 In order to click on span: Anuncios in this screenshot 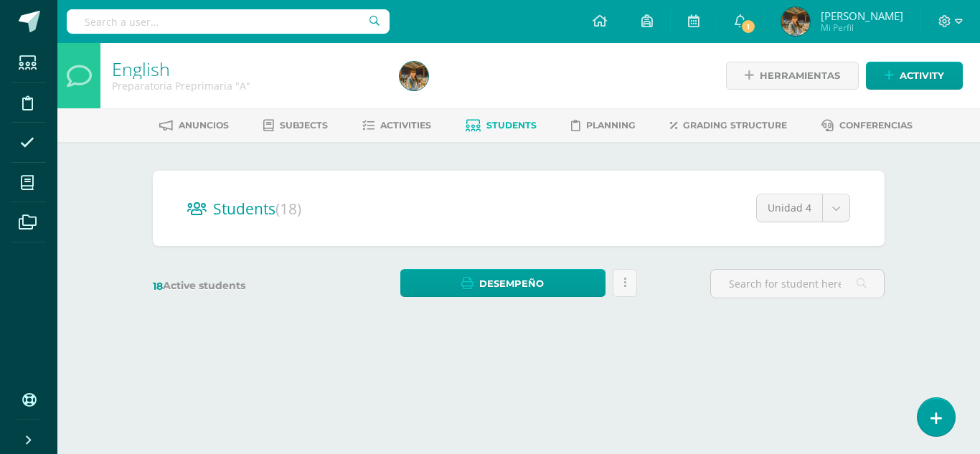, I will do `click(204, 125)`.